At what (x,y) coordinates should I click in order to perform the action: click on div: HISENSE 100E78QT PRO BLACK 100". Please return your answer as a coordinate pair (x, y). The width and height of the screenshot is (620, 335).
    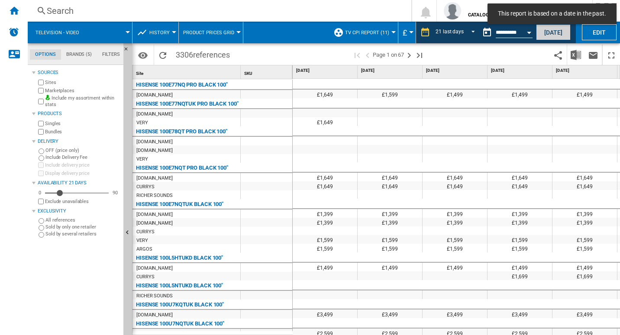
    Looking at the image, I should click on (182, 132).